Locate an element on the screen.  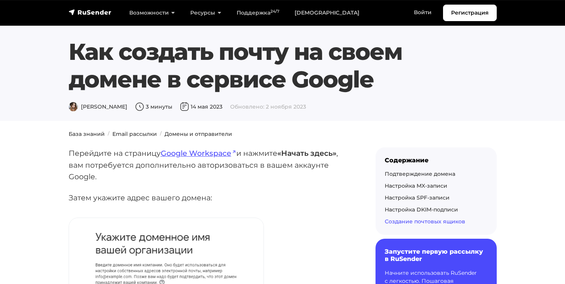
a: База знаний is located at coordinates (87, 134).